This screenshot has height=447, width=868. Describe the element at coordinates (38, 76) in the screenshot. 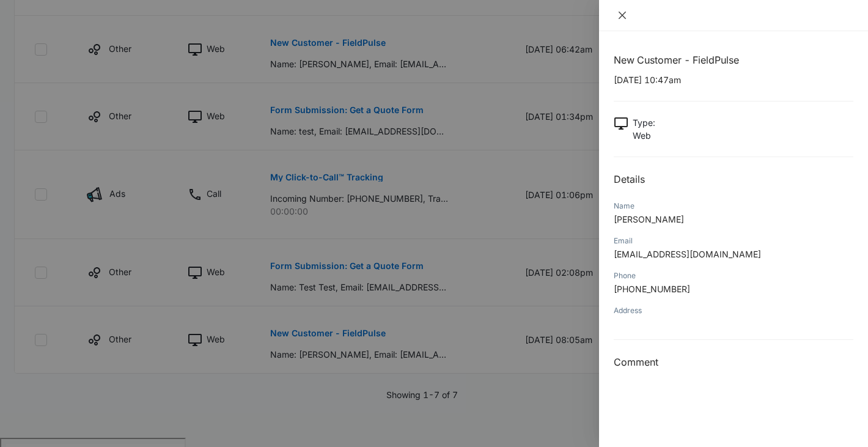

I see `img: tab_domain_overview_orange.svg` at that location.